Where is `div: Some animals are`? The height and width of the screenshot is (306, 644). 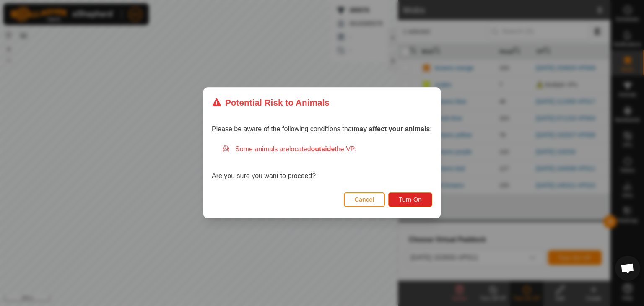
div: Some animals are is located at coordinates (327, 150).